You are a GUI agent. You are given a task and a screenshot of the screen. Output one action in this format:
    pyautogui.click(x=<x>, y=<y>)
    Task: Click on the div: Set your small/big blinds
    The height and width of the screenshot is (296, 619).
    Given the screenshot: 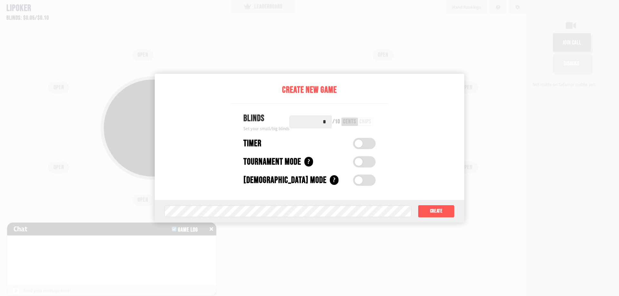 What is the action you would take?
    pyautogui.click(x=266, y=129)
    